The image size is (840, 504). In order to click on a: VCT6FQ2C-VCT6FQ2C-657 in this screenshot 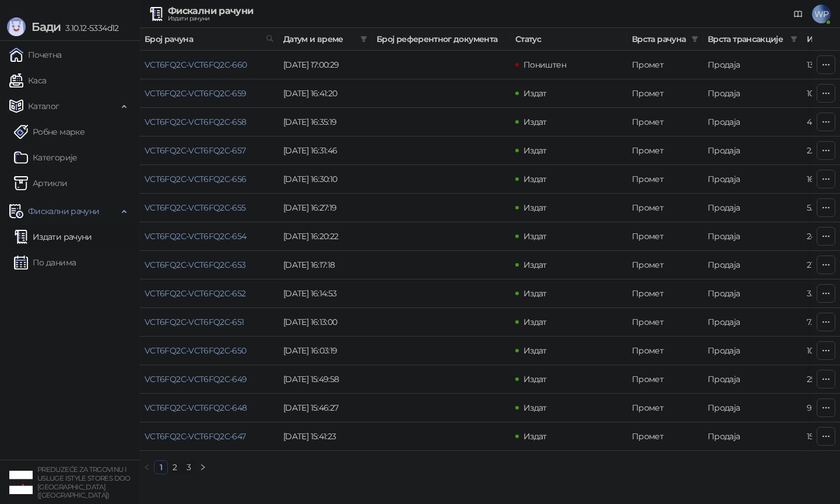, I will do `click(195, 151)`.